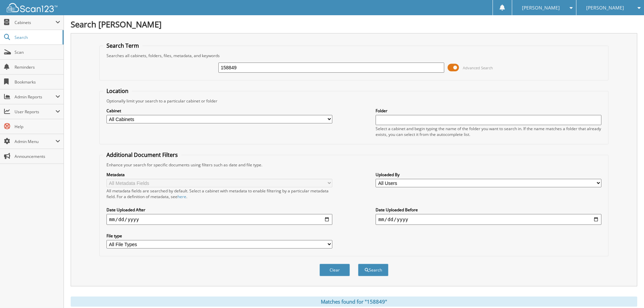 The image size is (644, 308). Describe the element at coordinates (354, 301) in the screenshot. I see `div: Matches found for "158849"` at that location.